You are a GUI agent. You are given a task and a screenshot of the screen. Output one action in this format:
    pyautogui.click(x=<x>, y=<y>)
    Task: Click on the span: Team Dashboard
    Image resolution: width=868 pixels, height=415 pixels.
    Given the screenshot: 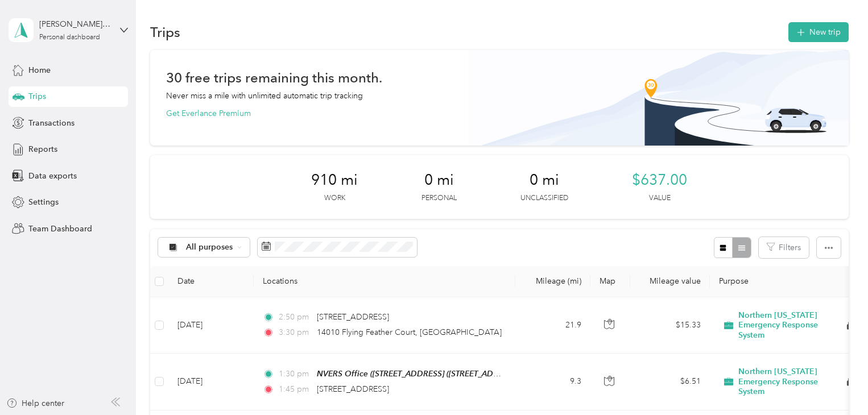 What is the action you would take?
    pyautogui.click(x=60, y=229)
    